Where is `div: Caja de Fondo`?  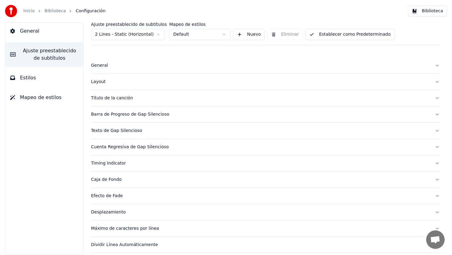
div: Caja de Fondo is located at coordinates (260, 179).